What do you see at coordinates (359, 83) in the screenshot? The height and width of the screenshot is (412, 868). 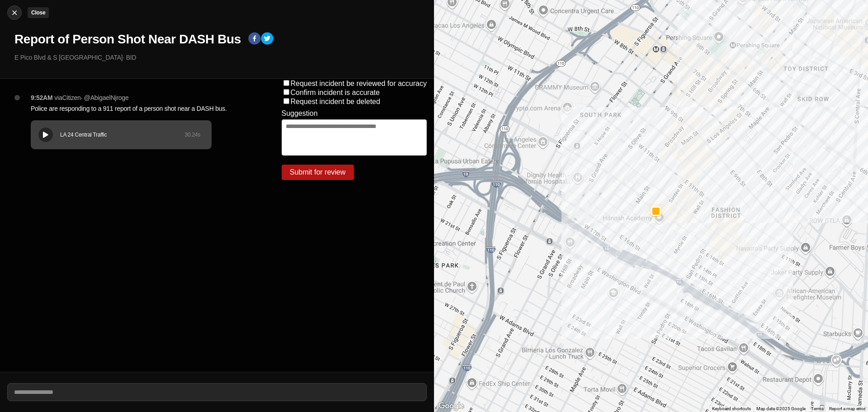 I see `label: Request incident be reviewed for accuracy` at bounding box center [359, 83].